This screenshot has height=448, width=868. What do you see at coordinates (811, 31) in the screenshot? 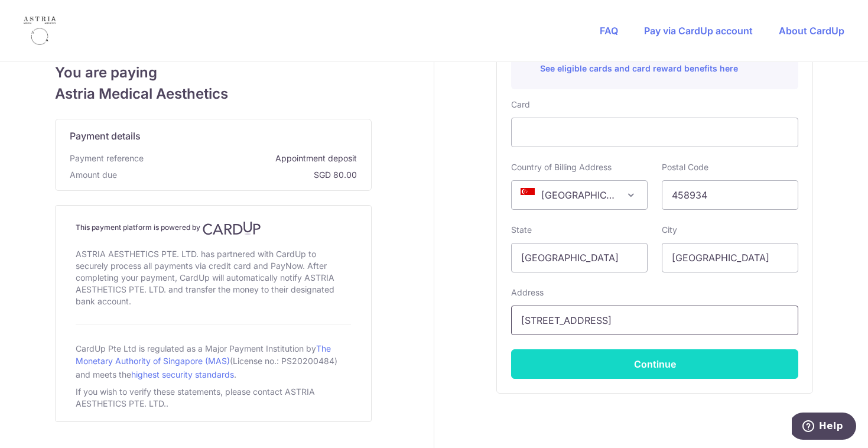
I see `a: About CardUp` at bounding box center [811, 31].